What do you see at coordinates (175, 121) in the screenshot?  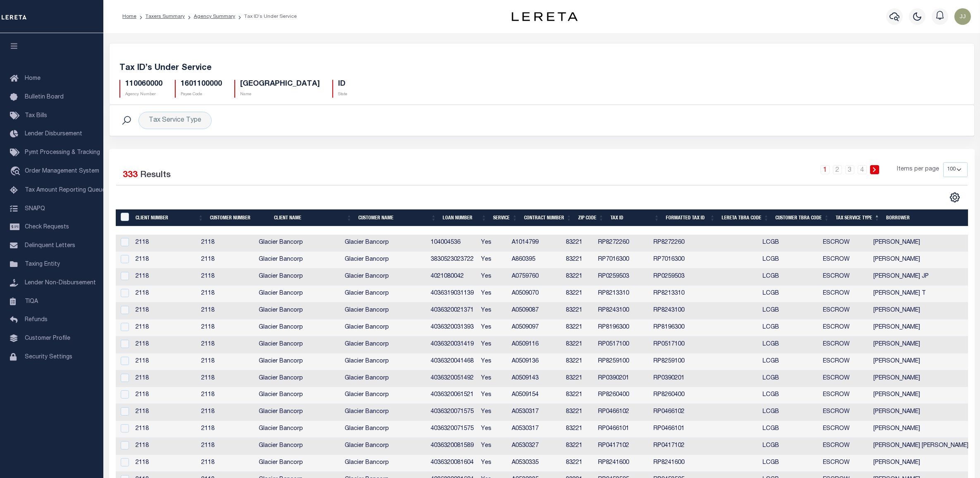 I see `div: Tax Service Type` at bounding box center [175, 121].